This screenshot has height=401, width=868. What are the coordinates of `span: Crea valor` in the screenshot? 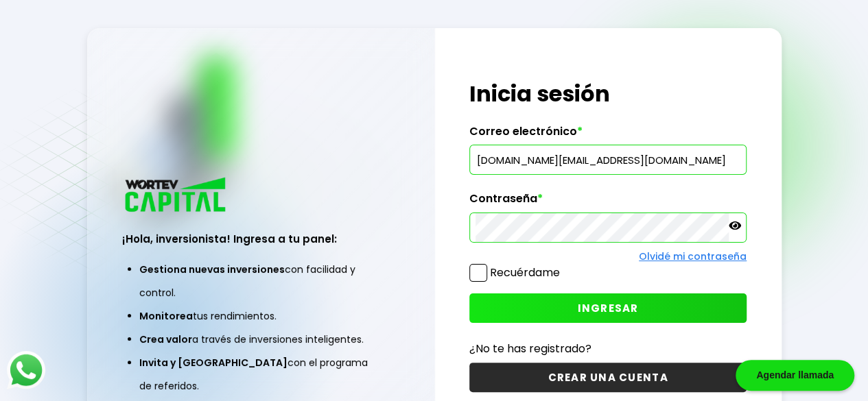 It's located at (166, 339).